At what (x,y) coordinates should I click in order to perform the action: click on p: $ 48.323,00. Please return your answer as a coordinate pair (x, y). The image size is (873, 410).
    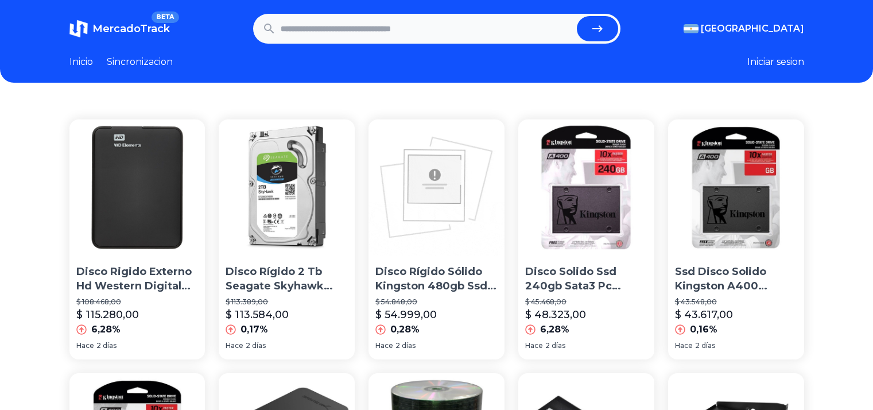
    Looking at the image, I should click on (556, 315).